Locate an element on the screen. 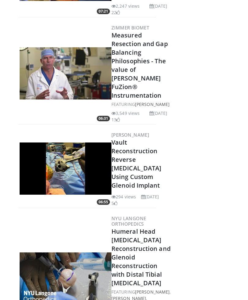 This screenshot has height=300, width=248. li: 294 views is located at coordinates (124, 197).